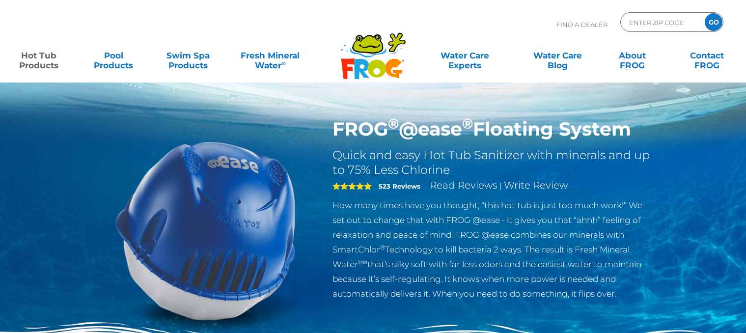 The height and width of the screenshot is (333, 746). Describe the element at coordinates (39, 56) in the screenshot. I see `a: Hot TubProducts` at that location.